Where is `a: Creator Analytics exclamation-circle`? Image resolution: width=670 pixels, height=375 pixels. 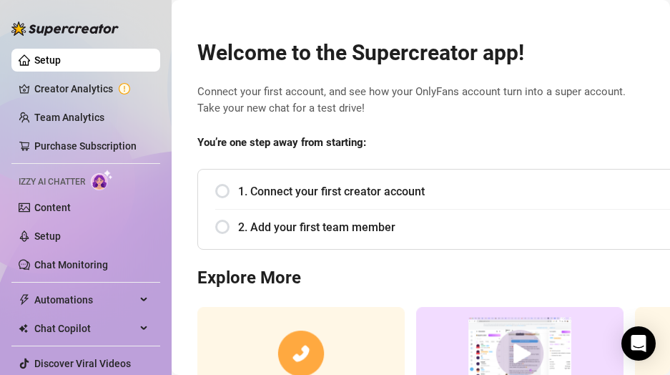
a: Creator Analytics exclamation-circle is located at coordinates (92, 89).